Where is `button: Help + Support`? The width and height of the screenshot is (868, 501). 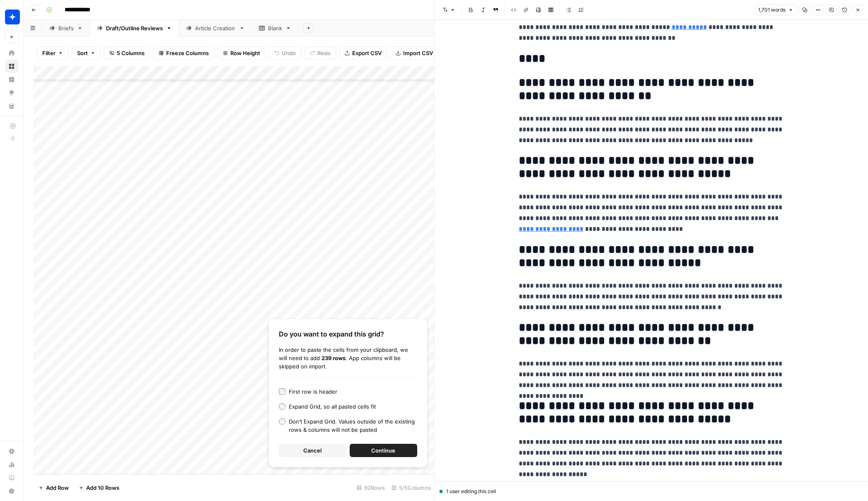
button: Help + Support is located at coordinates (12, 491).